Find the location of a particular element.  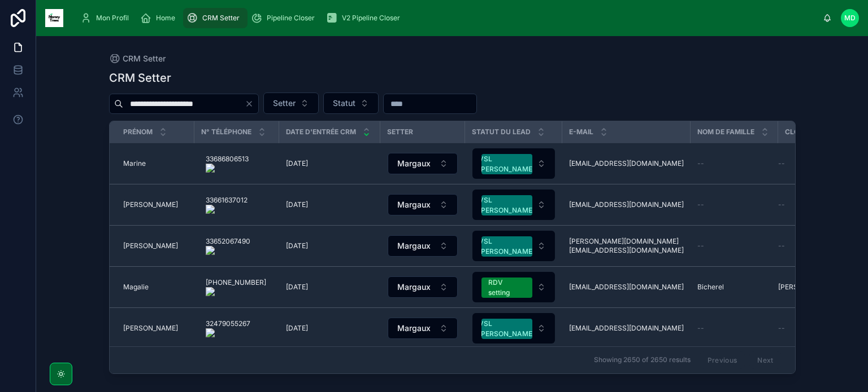

span: MD is located at coordinates (850, 18).